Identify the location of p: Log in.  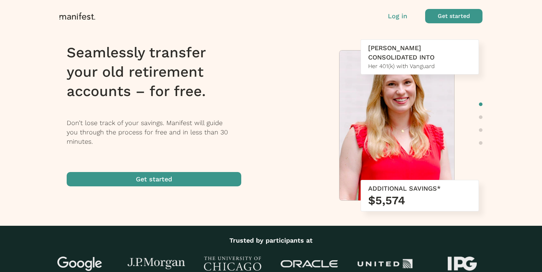
(398, 16).